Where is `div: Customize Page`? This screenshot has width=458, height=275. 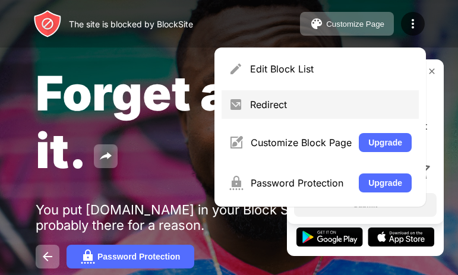
div: Customize Page is located at coordinates (355, 24).